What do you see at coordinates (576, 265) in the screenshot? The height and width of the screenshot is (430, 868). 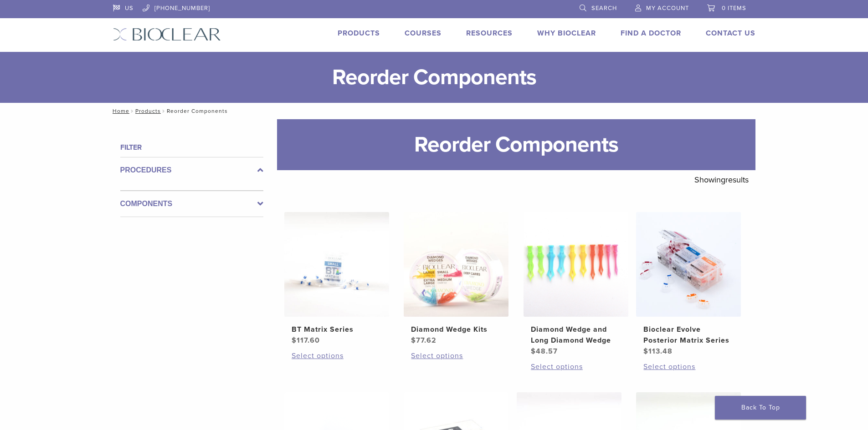 I see `img: Diamond Wedge and Long Diamond Wedge` at bounding box center [576, 265].